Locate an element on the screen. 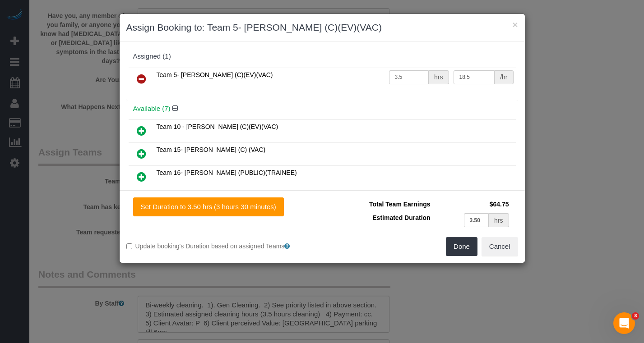 The height and width of the screenshot is (343, 644). label: Update booking's Duration based on assigned Teams is located at coordinates (221, 246).